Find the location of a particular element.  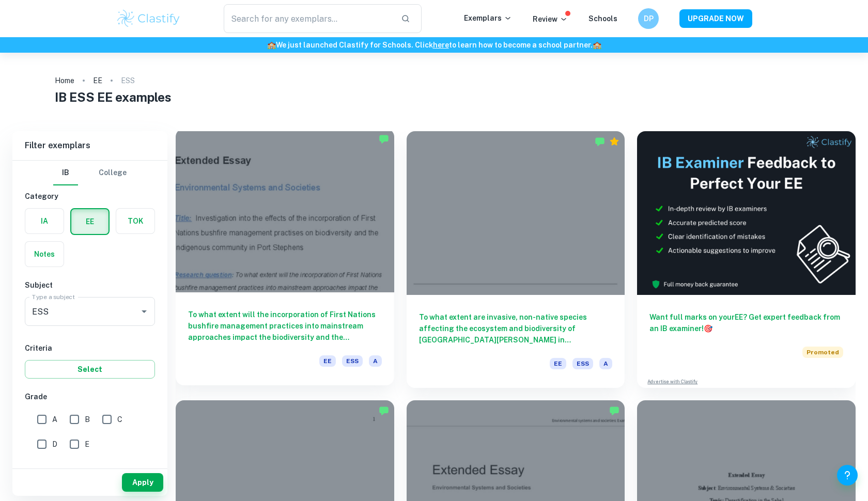

h6: Category is located at coordinates (90, 196).